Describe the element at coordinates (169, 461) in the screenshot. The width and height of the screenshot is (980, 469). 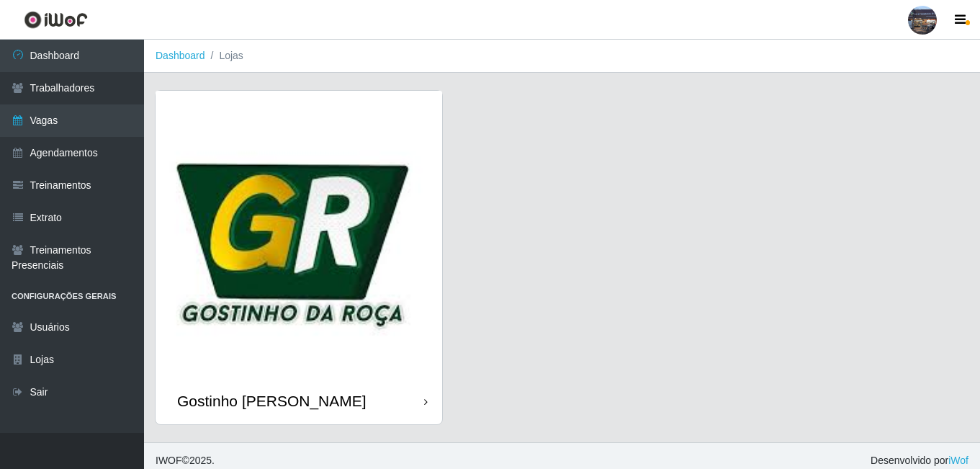
I see `span: IWOF` at that location.